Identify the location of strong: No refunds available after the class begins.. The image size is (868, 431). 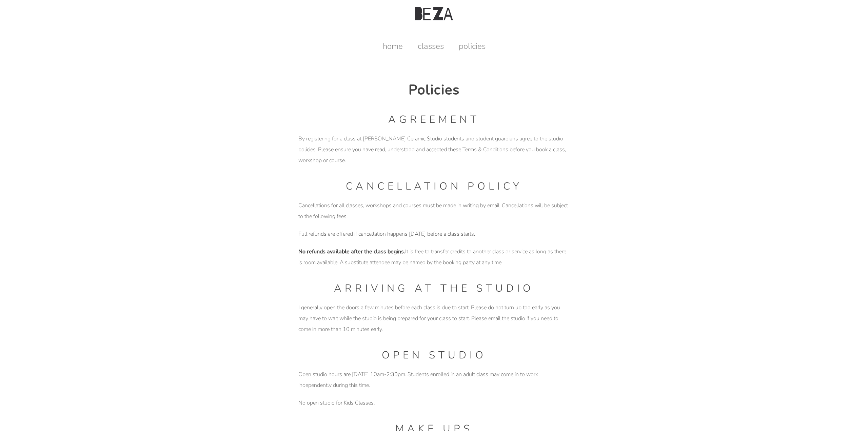
(352, 251).